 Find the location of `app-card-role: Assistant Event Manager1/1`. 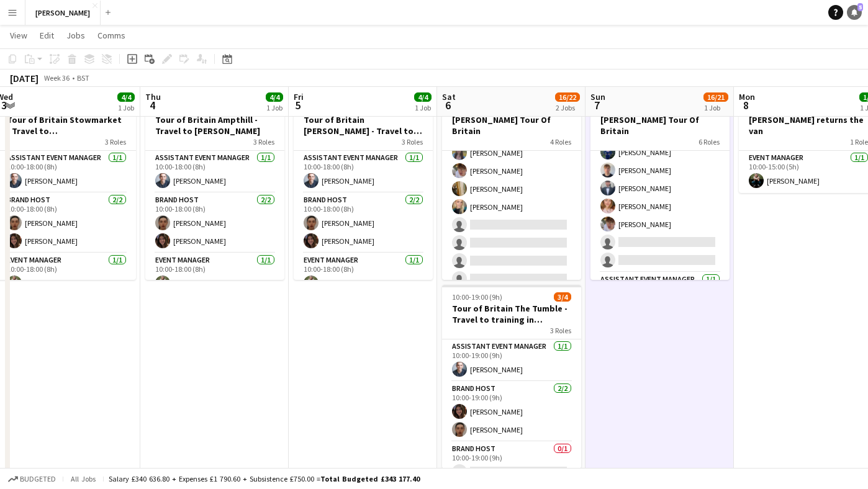

app-card-role: Assistant Event Manager1/1 is located at coordinates (660, 294).